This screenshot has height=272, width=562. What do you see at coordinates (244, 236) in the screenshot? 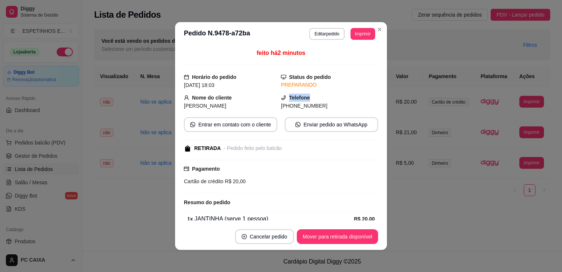
I see `span: close-circle` at bounding box center [244, 236].